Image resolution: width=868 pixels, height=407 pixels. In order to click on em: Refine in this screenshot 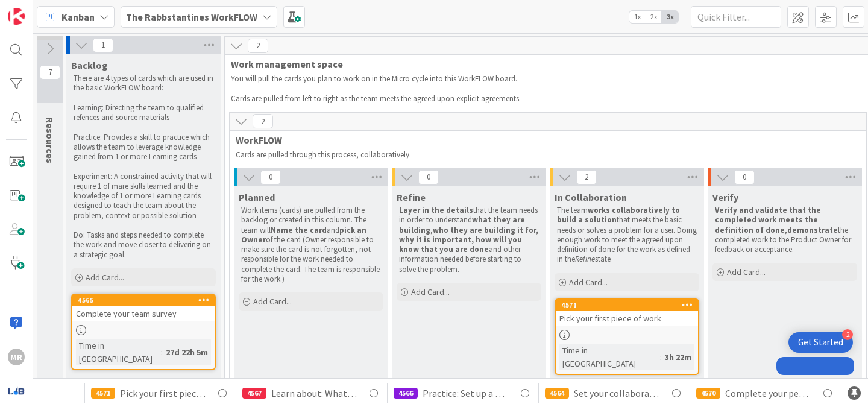, I will do `click(585, 258)`.